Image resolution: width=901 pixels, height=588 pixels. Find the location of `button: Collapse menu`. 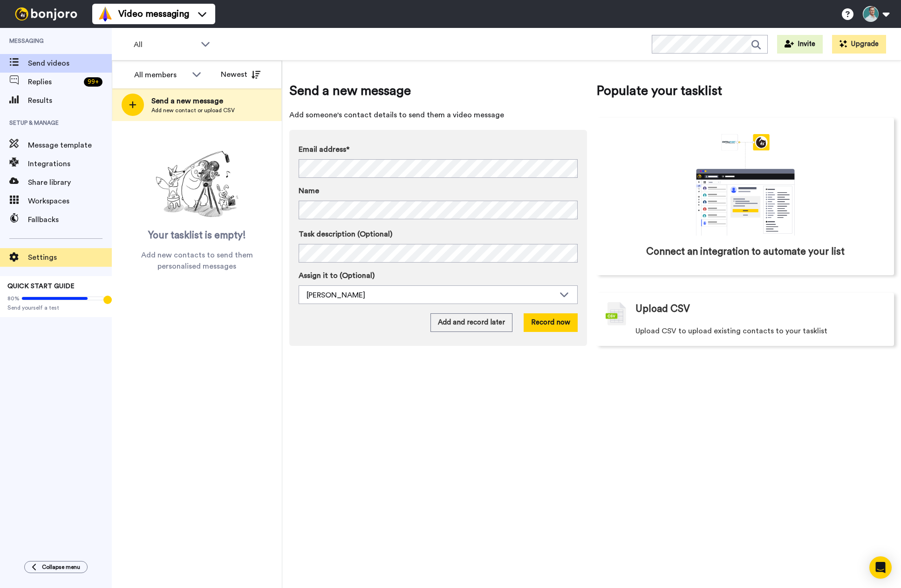

button: Collapse menu is located at coordinates (56, 567).